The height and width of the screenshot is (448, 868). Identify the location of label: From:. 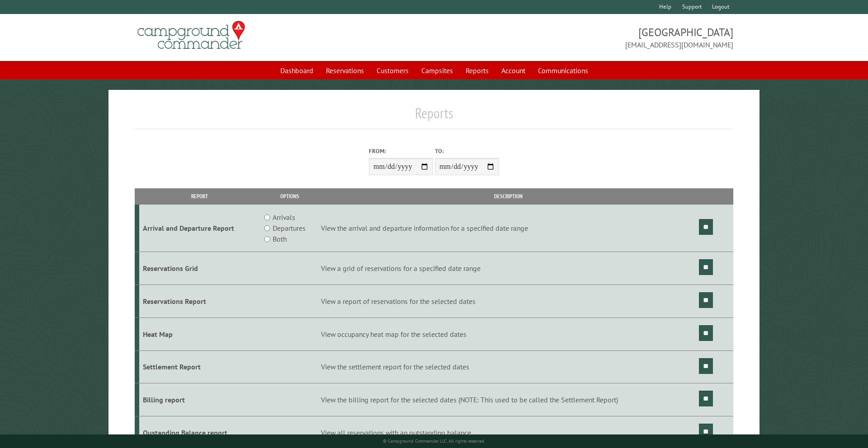
(401, 151).